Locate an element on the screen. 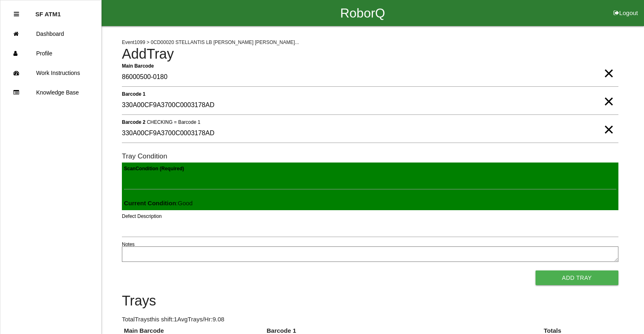 The height and width of the screenshot is (334, 644). span: CHECKING = Barcode 1 is located at coordinates (173, 121).